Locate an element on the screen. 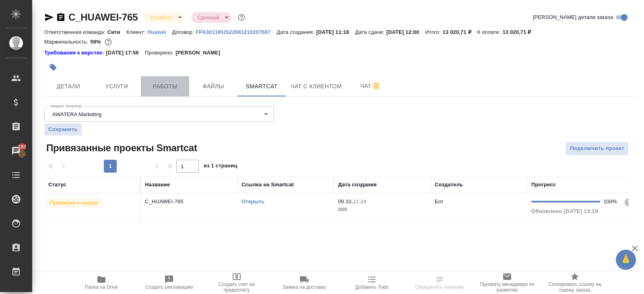 The image size is (644, 294). button: 4441.60 RUB; is located at coordinates (108, 42).